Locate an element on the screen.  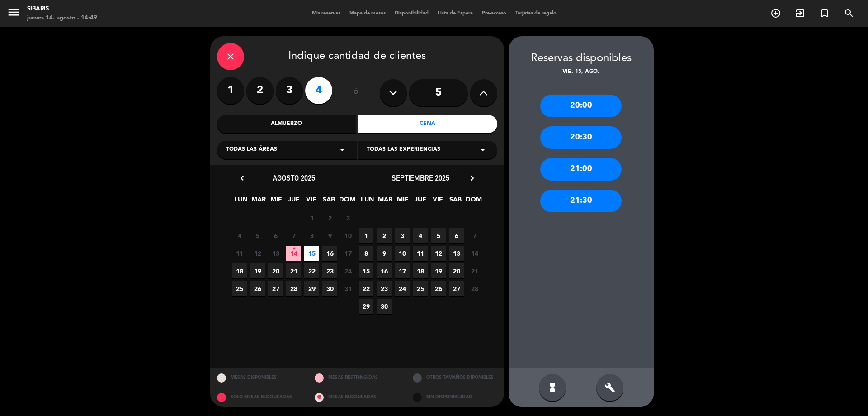
span: 25 is located at coordinates (239, 288).